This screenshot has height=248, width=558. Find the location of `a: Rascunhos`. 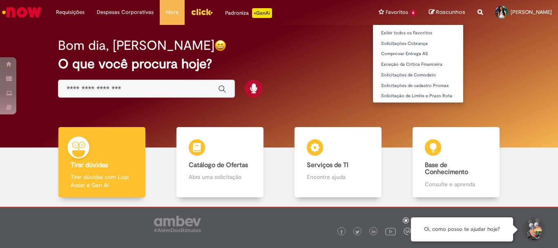

a: Rascunhos is located at coordinates (447, 12).